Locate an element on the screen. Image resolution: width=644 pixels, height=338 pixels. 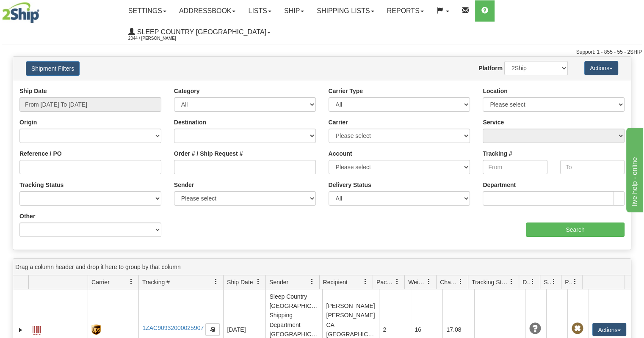
span: Charge is located at coordinates (449, 282).